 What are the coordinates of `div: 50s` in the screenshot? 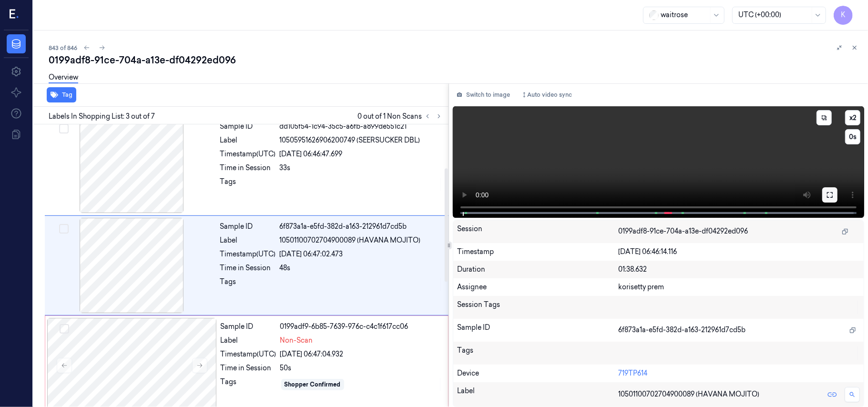 It's located at (361, 368).